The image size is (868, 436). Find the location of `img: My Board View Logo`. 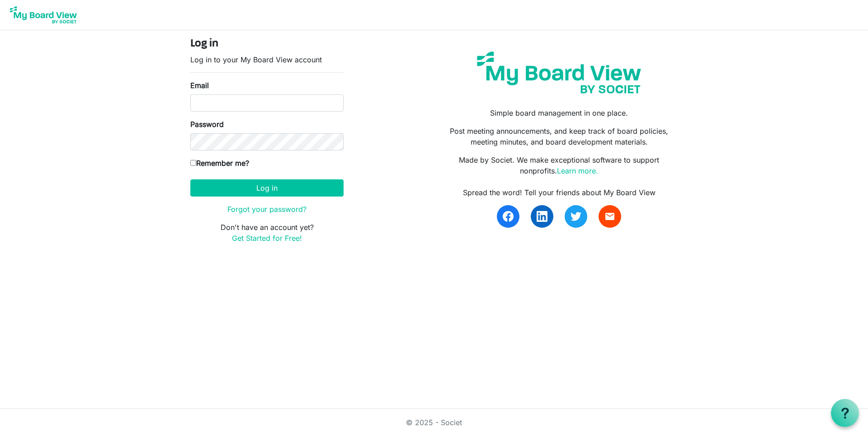

img: My Board View Logo is located at coordinates (43, 15).